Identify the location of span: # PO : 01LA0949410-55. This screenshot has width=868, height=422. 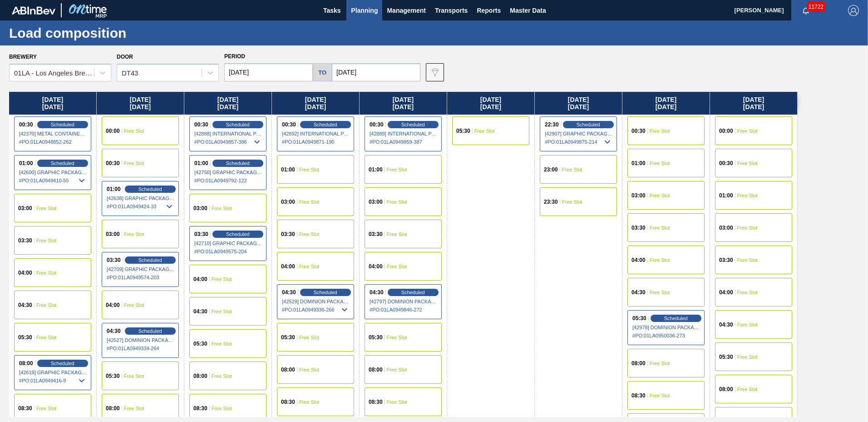
(53, 181).